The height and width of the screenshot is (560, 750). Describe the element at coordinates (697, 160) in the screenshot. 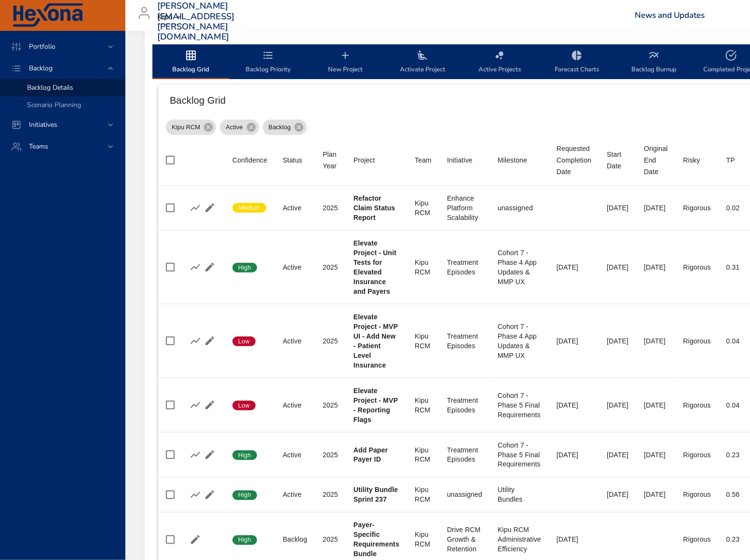

I see `span: Risky` at that location.